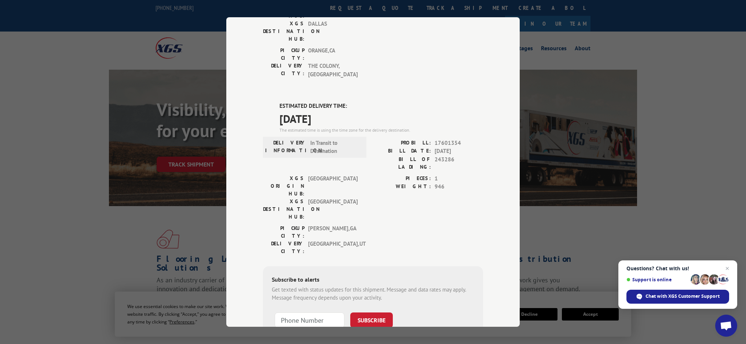 The height and width of the screenshot is (344, 746). I want to click on div: Chat with XGS Customer Support, so click(678, 297).